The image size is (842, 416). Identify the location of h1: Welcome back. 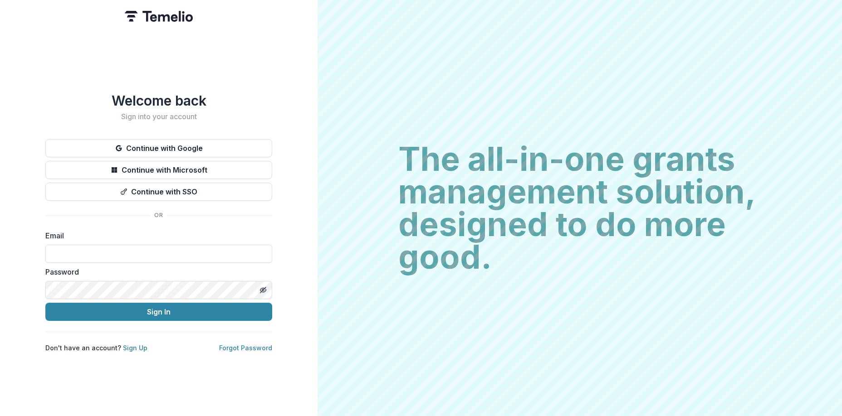
(159, 101).